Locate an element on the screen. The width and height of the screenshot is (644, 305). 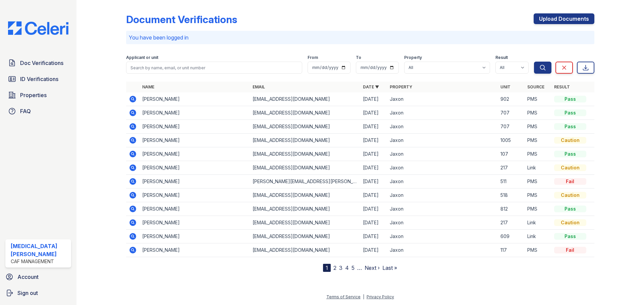
img: CE_Logo_Blue-a8612792a0a2168367f1c8372b55b34899dd931a85d93a1a3d3e32e68fde9ad4.png is located at coordinates (38, 28).